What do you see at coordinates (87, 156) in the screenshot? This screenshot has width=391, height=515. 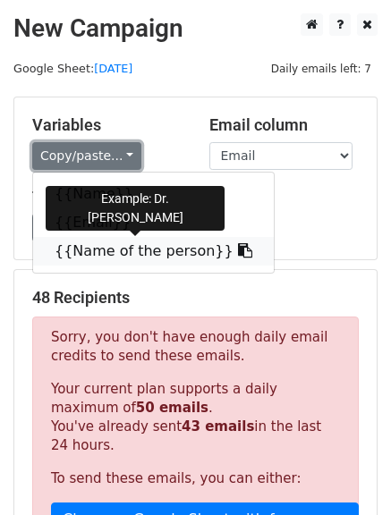 I see `a: Copy/paste...` at bounding box center [87, 156].